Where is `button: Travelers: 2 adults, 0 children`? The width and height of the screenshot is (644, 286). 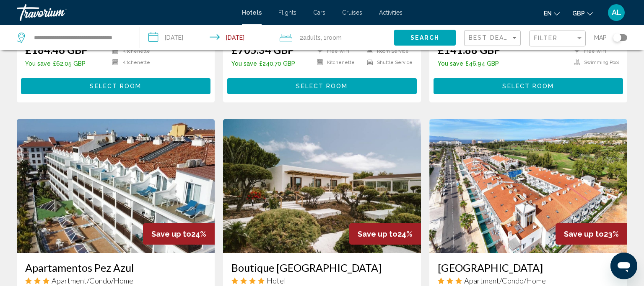 button: Travelers: 2 adults, 0 children is located at coordinates (332, 38).